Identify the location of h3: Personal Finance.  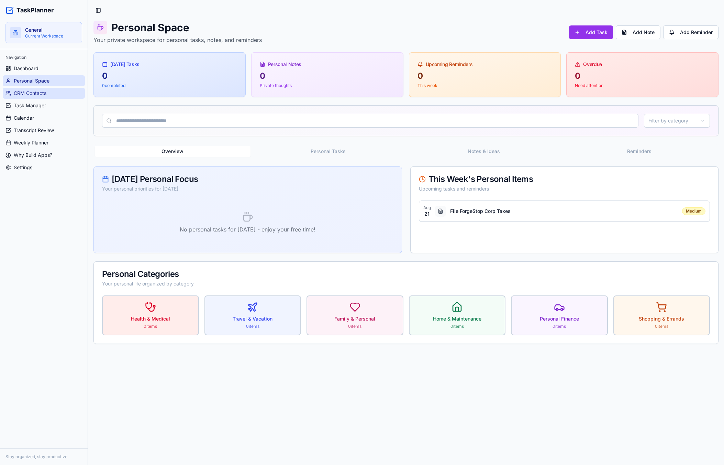
(560, 319).